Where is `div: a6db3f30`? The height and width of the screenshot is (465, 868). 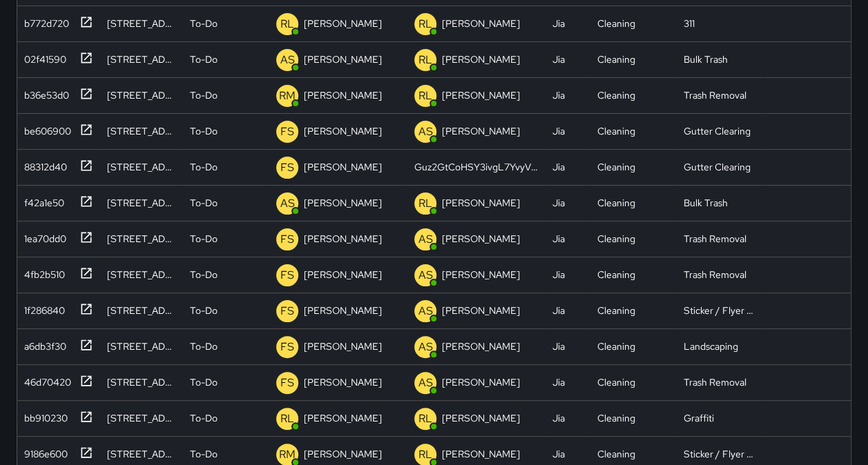 div: a6db3f30 is located at coordinates (42, 344).